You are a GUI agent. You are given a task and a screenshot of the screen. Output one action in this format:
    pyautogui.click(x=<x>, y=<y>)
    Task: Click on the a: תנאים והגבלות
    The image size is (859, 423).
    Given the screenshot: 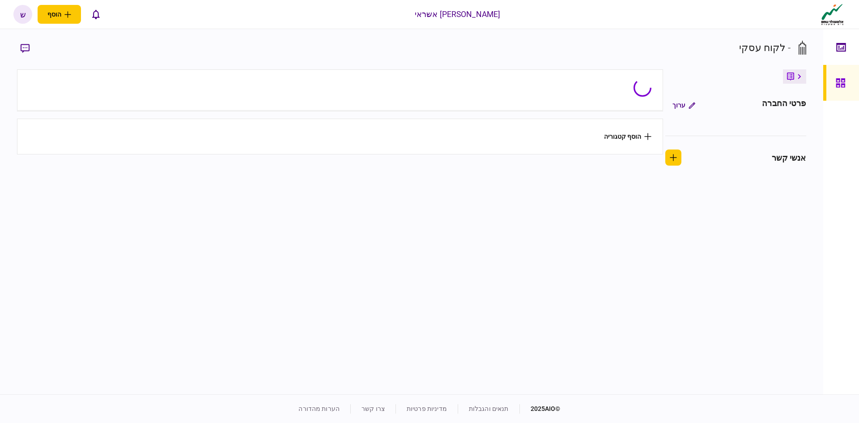 What is the action you would take?
    pyautogui.click(x=489, y=409)
    